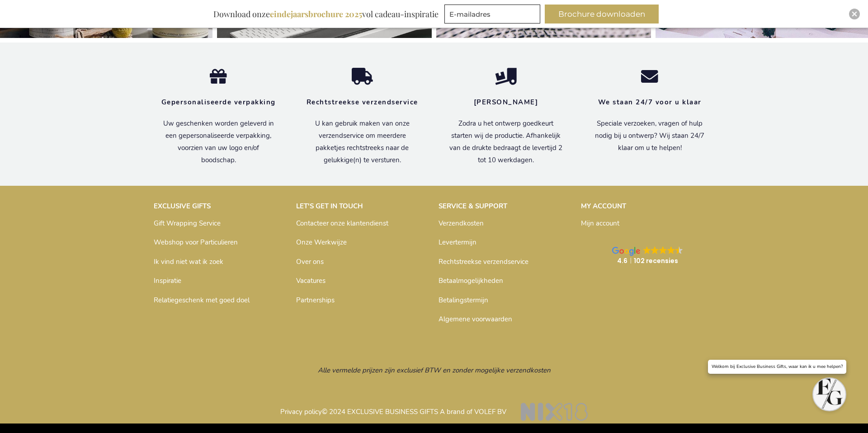  Describe the element at coordinates (555, 412) in the screenshot. I see `img: NIX18` at that location.